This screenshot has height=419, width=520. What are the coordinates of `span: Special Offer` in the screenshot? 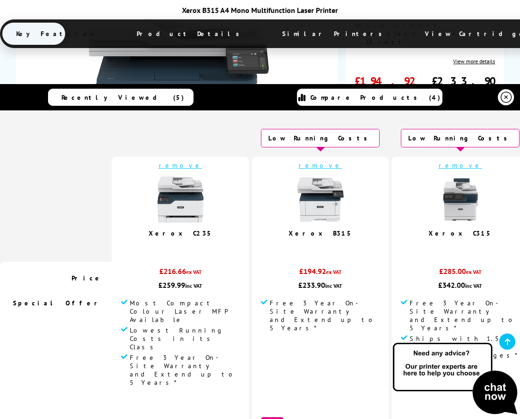 It's located at (58, 303).